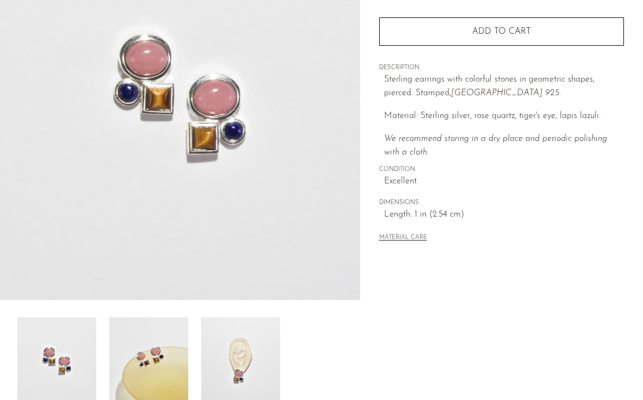 The width and height of the screenshot is (643, 400). Describe the element at coordinates (504, 182) in the screenshot. I see `span: Excellent.` at that location.